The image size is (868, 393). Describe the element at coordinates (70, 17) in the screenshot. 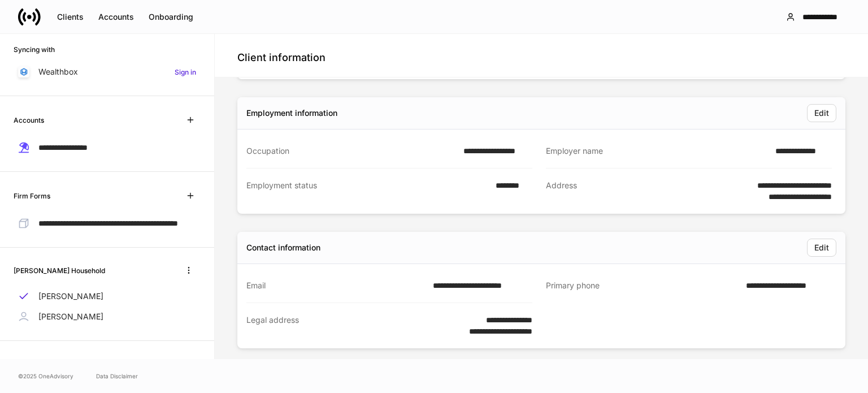

I see `button: Clients` at that location.